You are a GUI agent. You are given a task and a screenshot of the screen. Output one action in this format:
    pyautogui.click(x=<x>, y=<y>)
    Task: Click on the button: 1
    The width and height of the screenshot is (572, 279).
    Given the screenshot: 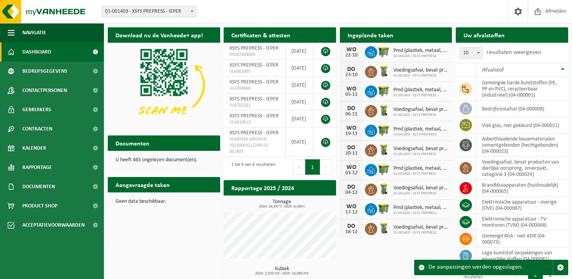 What is the action you would take?
    pyautogui.click(x=313, y=167)
    